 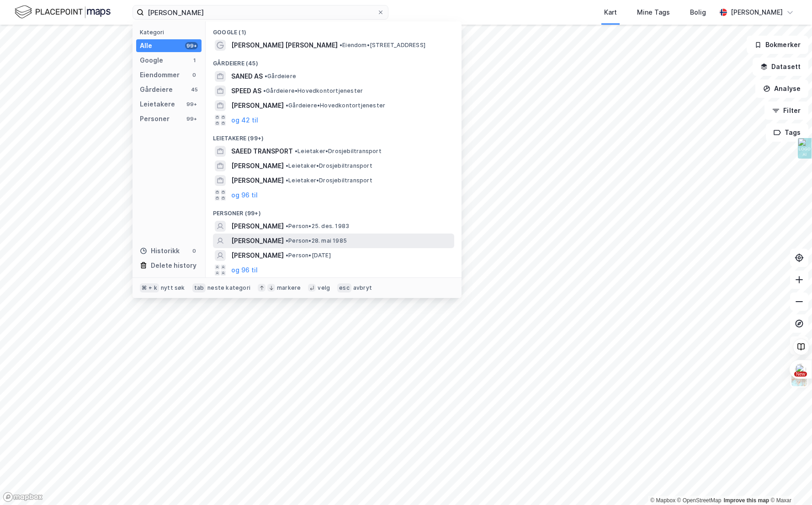 I want to click on button: og 42 til, so click(x=245, y=121).